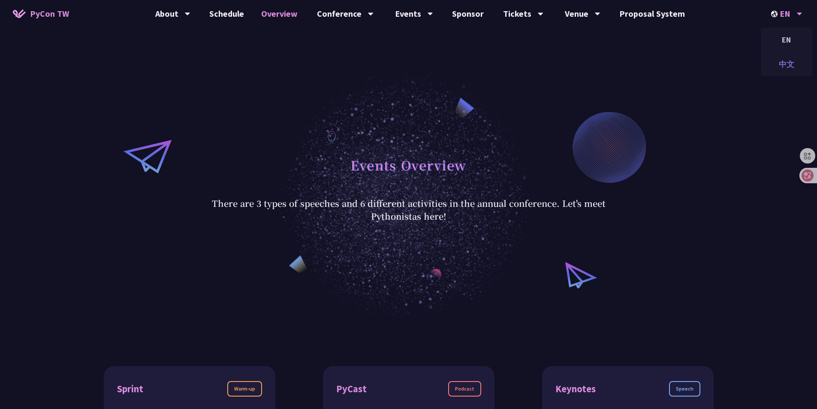  I want to click on div: 中文, so click(787, 64).